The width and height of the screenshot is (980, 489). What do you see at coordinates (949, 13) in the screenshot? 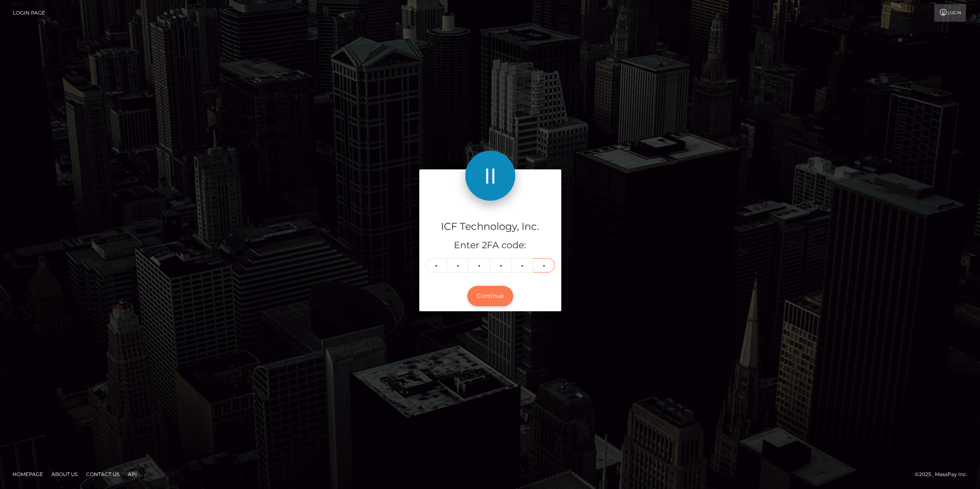
I see `a: Login` at bounding box center [949, 13].